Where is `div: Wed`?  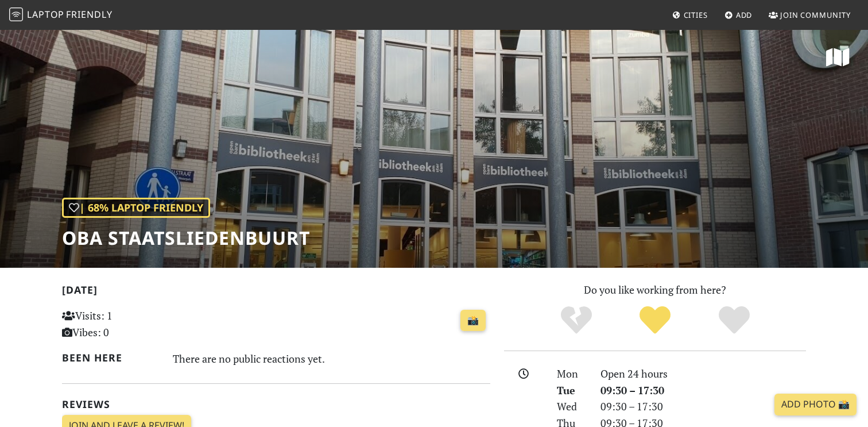 div: Wed is located at coordinates (572, 406).